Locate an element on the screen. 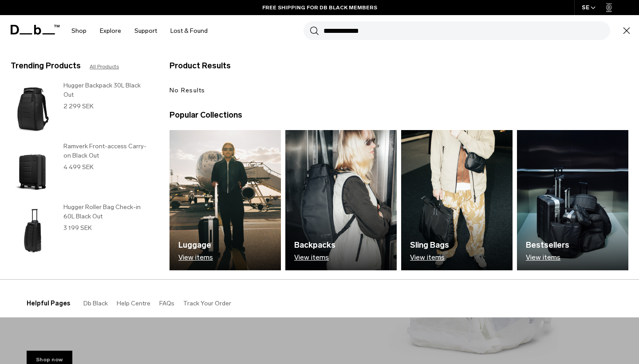 Image resolution: width=639 pixels, height=364 pixels. h3: Popular Collections is located at coordinates (206, 115).